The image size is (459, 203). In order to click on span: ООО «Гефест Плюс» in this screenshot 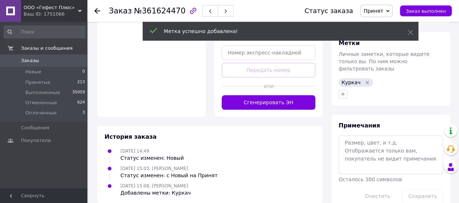, I will do `click(51, 8)`.